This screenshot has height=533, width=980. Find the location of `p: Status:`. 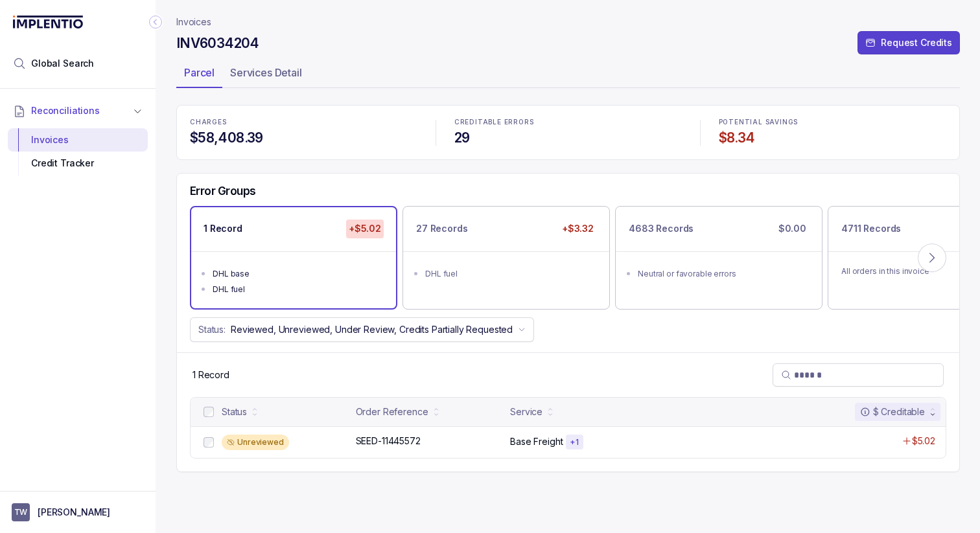

p: Status: is located at coordinates (212, 330).